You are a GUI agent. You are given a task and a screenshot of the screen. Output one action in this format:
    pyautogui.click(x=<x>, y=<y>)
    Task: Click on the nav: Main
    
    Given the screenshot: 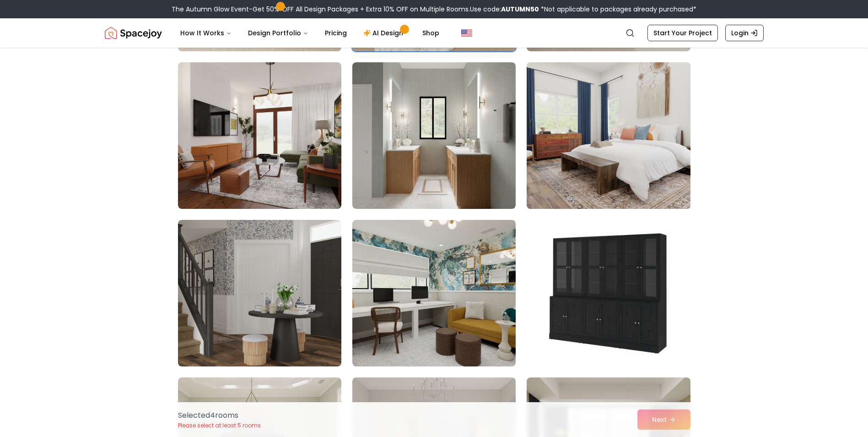 What is the action you would take?
    pyautogui.click(x=310, y=33)
    